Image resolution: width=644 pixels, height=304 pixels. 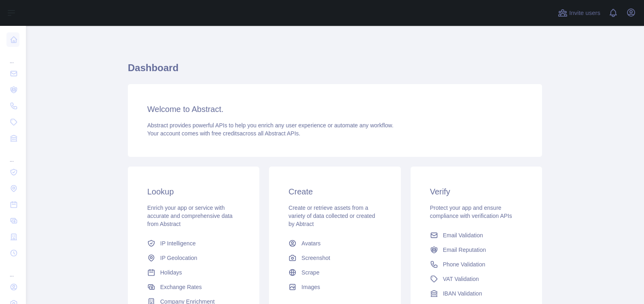 I want to click on a: Email Validation, so click(x=476, y=235).